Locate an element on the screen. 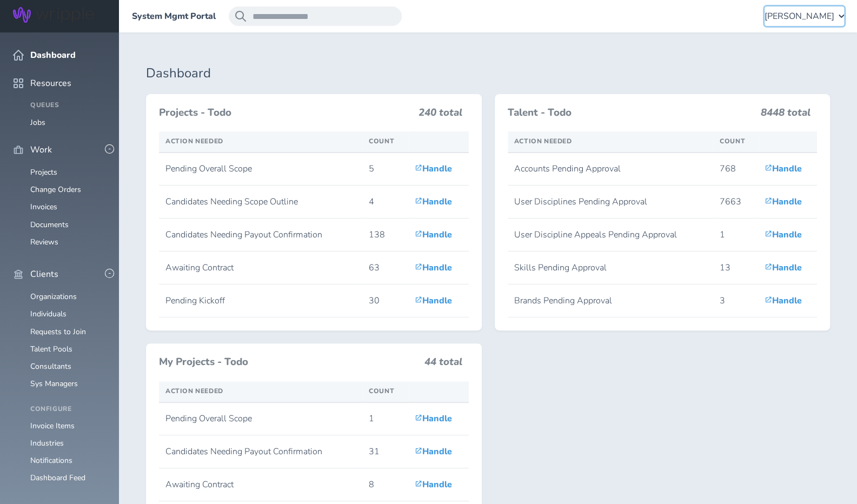 The width and height of the screenshot is (857, 504). h3: 8448 total is located at coordinates (786, 115).